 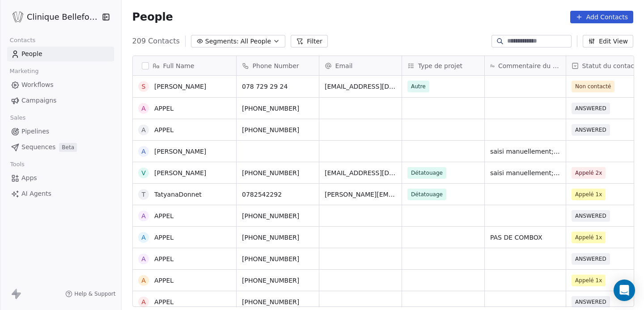 What do you see at coordinates (60, 131) in the screenshot?
I see `a: Pipelines` at bounding box center [60, 131].